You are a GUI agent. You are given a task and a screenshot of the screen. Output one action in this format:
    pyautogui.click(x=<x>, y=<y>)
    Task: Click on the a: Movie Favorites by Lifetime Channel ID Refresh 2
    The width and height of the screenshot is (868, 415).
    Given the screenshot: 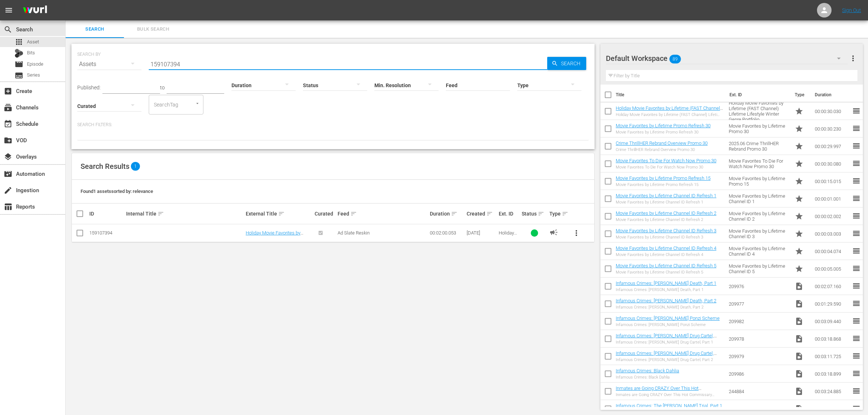 What is the action you would take?
    pyautogui.click(x=666, y=213)
    